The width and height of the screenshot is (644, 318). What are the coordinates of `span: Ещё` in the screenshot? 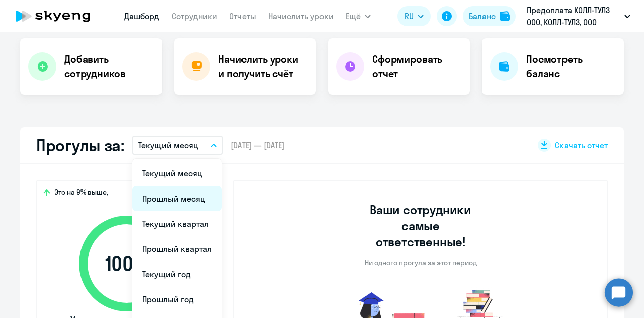 It's located at (353, 16).